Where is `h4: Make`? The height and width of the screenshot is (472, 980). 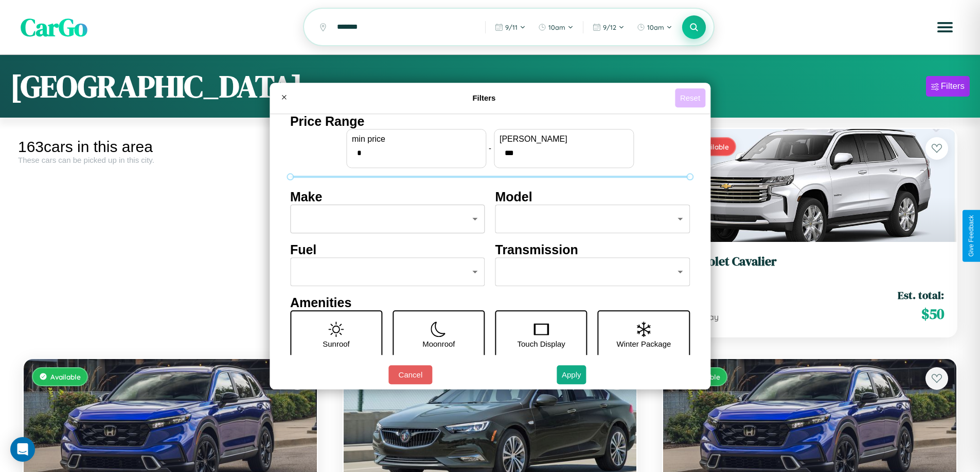 h4: Make is located at coordinates (387, 197).